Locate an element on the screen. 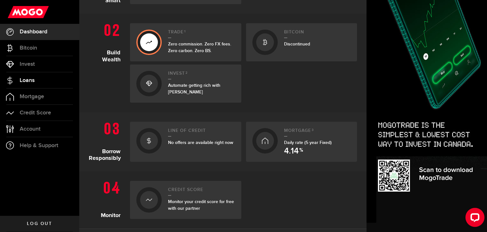 The height and width of the screenshot is (232, 487). span: Credit Score is located at coordinates (35, 113).